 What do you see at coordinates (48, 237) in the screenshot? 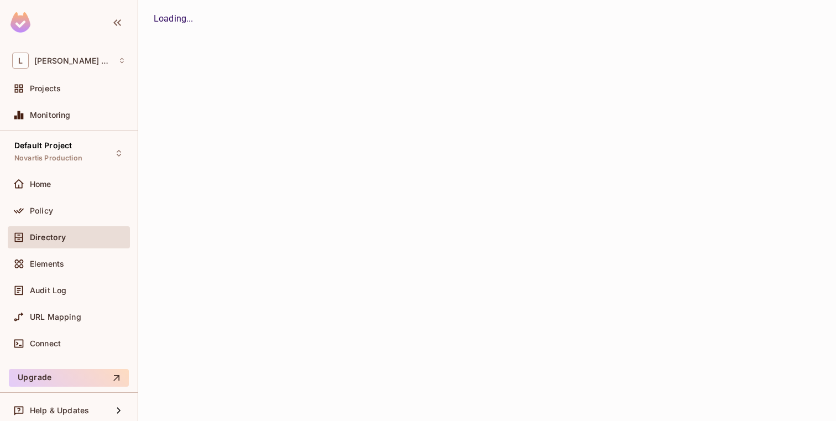
I see `span: Directory` at bounding box center [48, 237].